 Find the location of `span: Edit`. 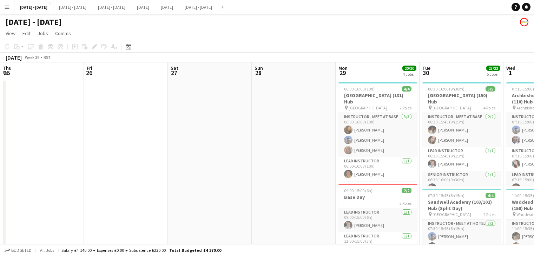

span: Edit is located at coordinates (26, 33).